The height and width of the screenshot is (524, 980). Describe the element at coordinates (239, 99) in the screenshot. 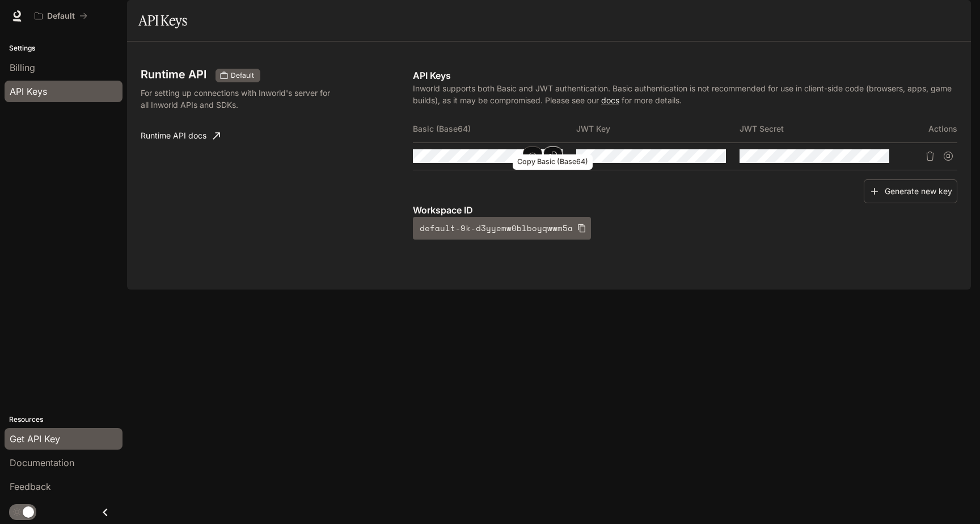

I see `p: For setting up connections with Inworld's server for all Inworld APIs and SDKs.` at that location.